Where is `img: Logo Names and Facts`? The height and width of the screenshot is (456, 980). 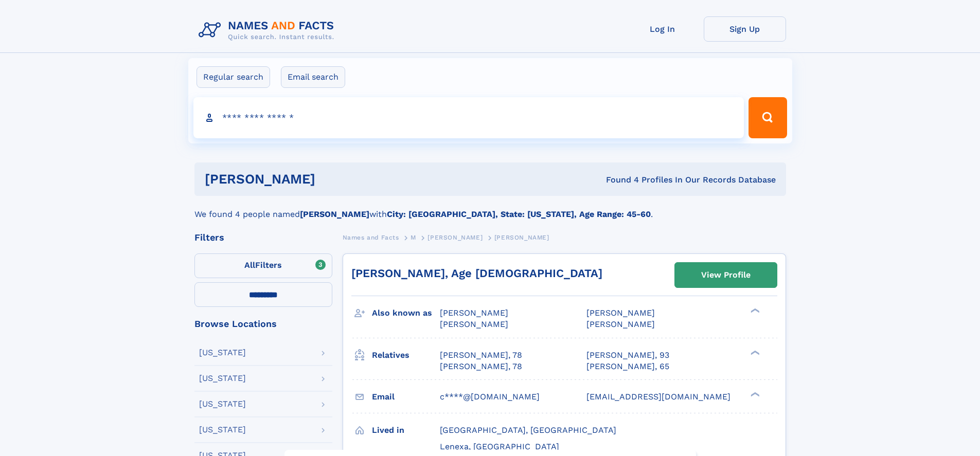 img: Logo Names and Facts is located at coordinates (269, 30).